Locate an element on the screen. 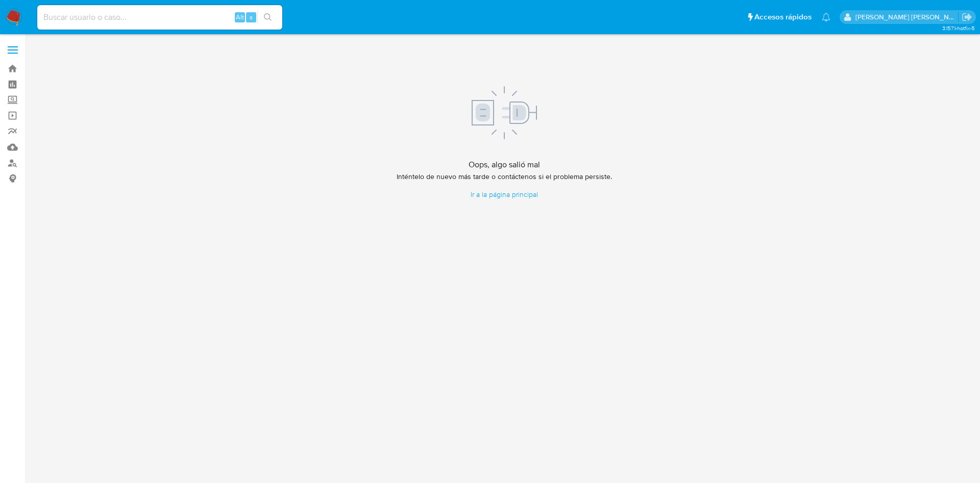 This screenshot has width=980, height=483. a: Notificaciones is located at coordinates (826, 17).